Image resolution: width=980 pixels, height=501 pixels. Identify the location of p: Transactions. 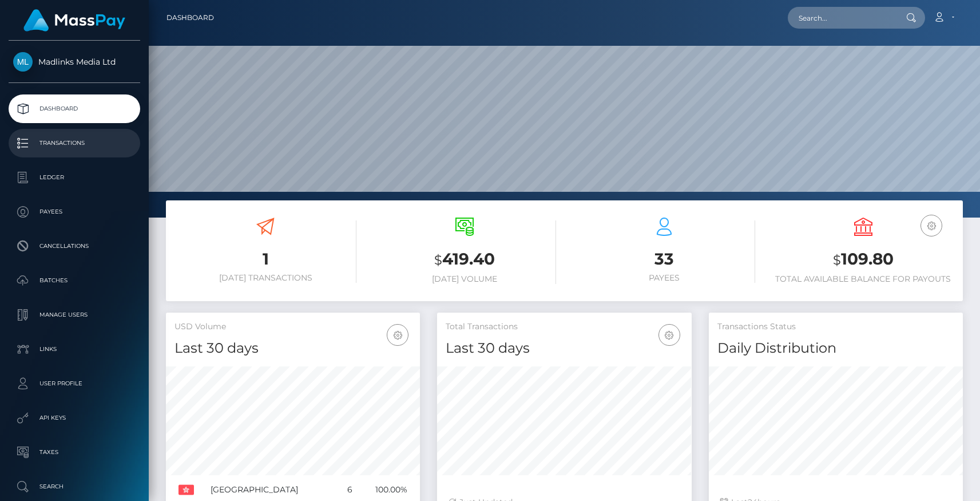
(74, 143).